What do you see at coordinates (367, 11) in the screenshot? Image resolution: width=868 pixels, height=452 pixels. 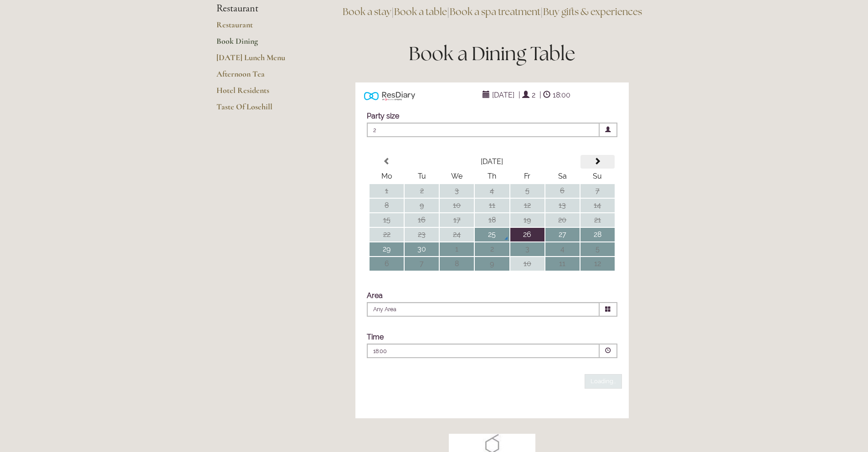 I see `a: Book a stay` at bounding box center [367, 11].